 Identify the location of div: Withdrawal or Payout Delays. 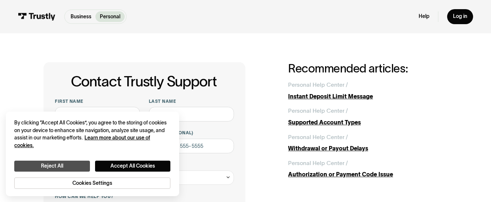
(368, 148).